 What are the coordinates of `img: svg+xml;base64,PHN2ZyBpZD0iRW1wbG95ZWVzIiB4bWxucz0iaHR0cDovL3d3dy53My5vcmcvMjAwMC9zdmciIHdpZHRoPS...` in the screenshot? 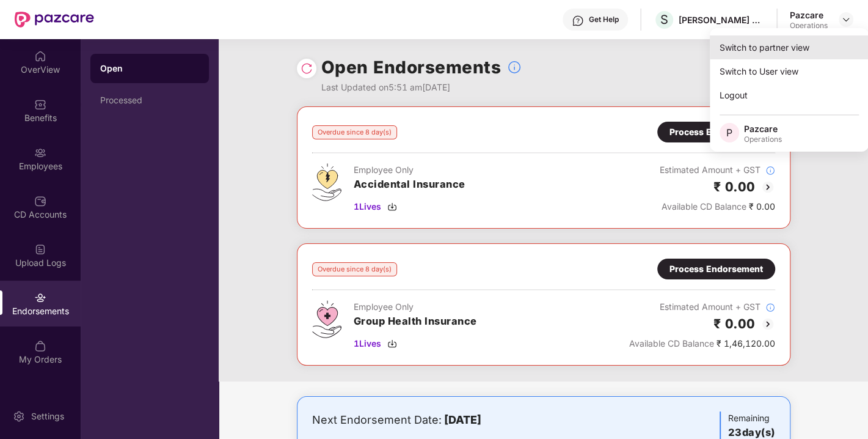 It's located at (40, 153).